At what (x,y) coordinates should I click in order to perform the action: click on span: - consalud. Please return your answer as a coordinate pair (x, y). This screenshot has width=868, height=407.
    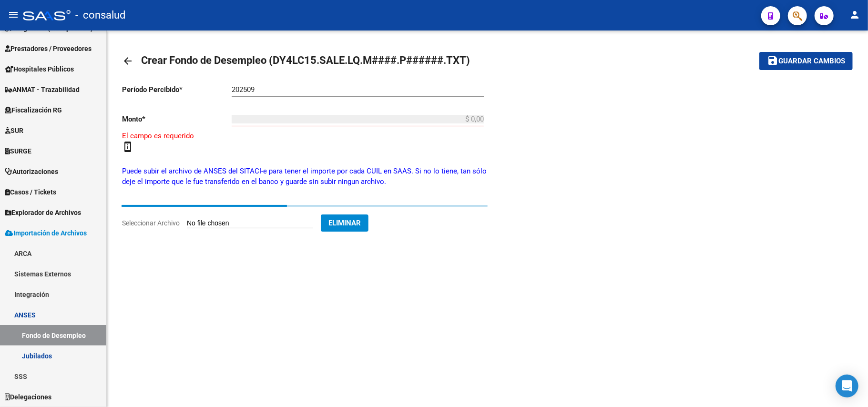
    Looking at the image, I should click on (100, 15).